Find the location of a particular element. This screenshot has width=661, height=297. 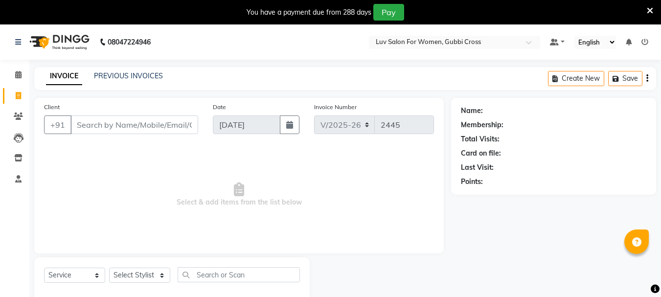

div: Name: is located at coordinates (472, 111).